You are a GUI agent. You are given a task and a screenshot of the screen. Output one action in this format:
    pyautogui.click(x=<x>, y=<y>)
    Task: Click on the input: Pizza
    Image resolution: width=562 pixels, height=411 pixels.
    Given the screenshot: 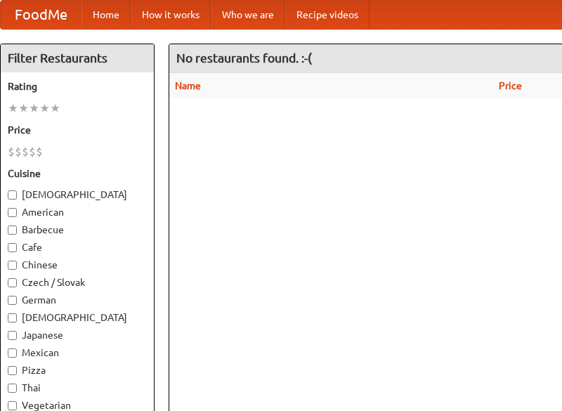 What is the action you would take?
    pyautogui.click(x=12, y=370)
    